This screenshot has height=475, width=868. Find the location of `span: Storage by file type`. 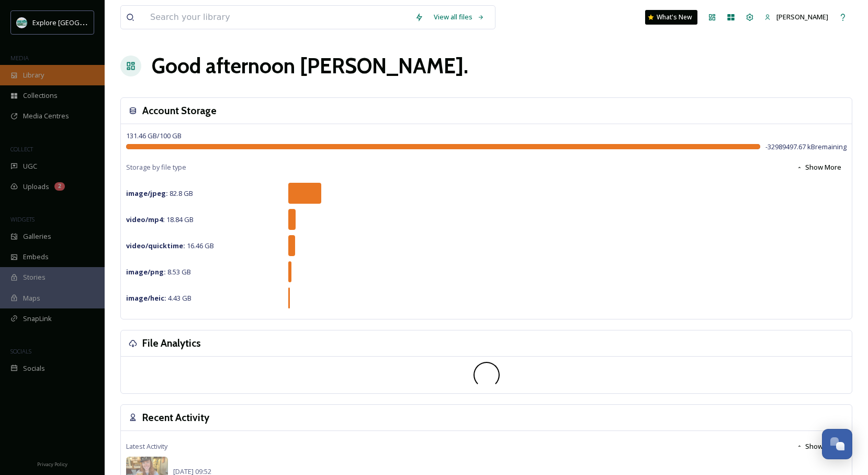

span: Storage by file type is located at coordinates (156, 167).